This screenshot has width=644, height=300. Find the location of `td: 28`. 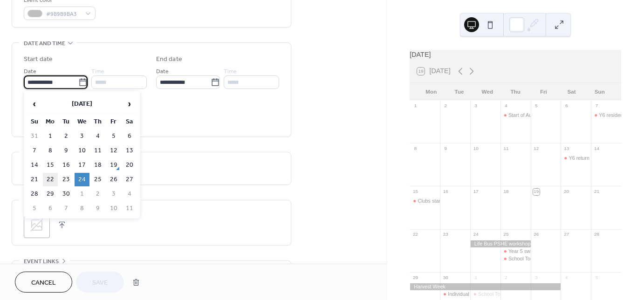

td: 28 is located at coordinates (34, 194).